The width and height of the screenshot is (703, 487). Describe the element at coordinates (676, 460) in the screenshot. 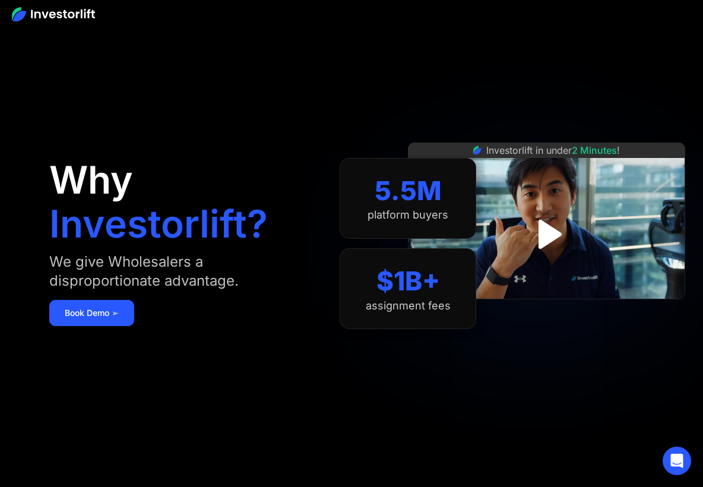

I see `div: Open Intercom Messenger` at that location.